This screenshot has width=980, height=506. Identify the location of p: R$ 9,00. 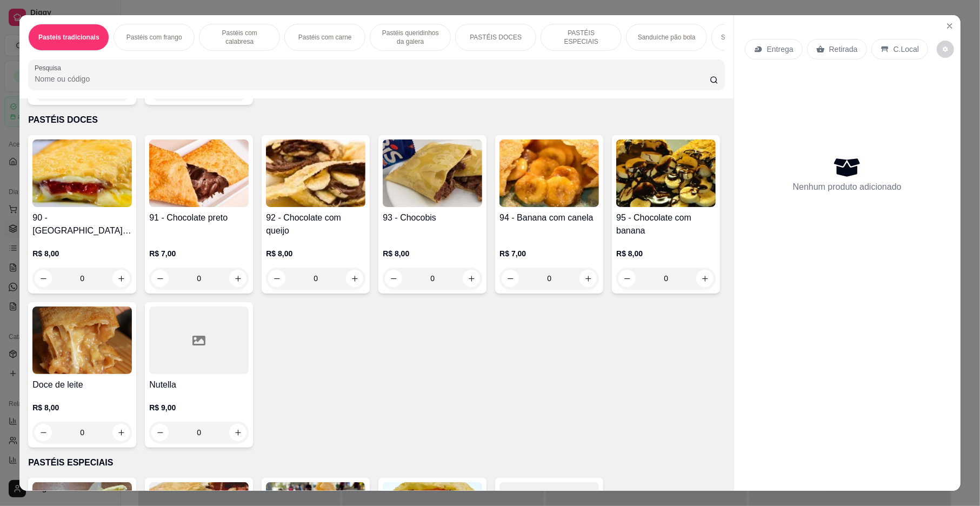
(199, 407).